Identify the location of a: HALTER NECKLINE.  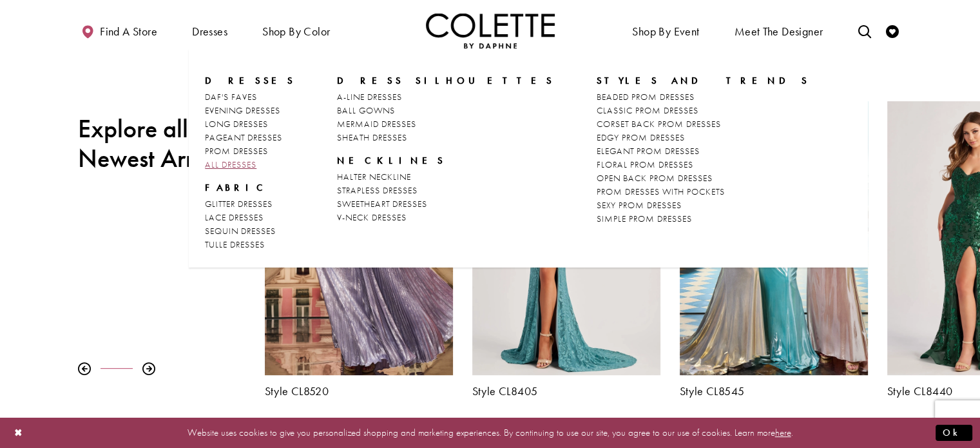
(445, 176).